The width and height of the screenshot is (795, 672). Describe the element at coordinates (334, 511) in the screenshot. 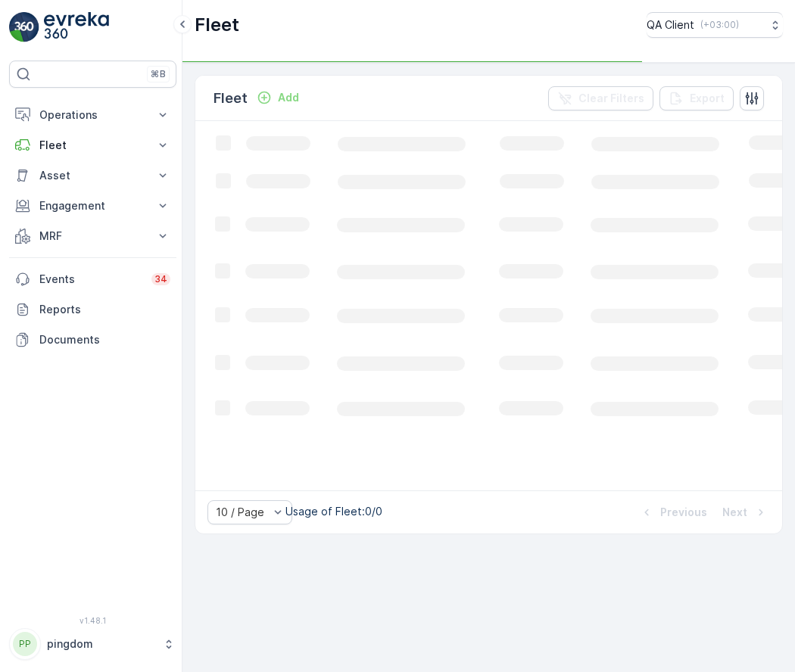

I see `p: Usage of Fleet : 0/0` at that location.